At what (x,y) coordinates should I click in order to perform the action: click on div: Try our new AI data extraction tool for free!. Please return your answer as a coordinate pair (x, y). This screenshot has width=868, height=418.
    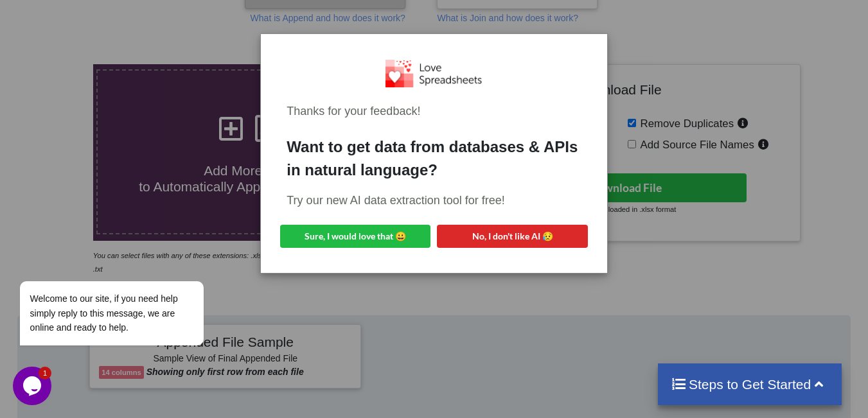
    Looking at the image, I should click on (434, 201).